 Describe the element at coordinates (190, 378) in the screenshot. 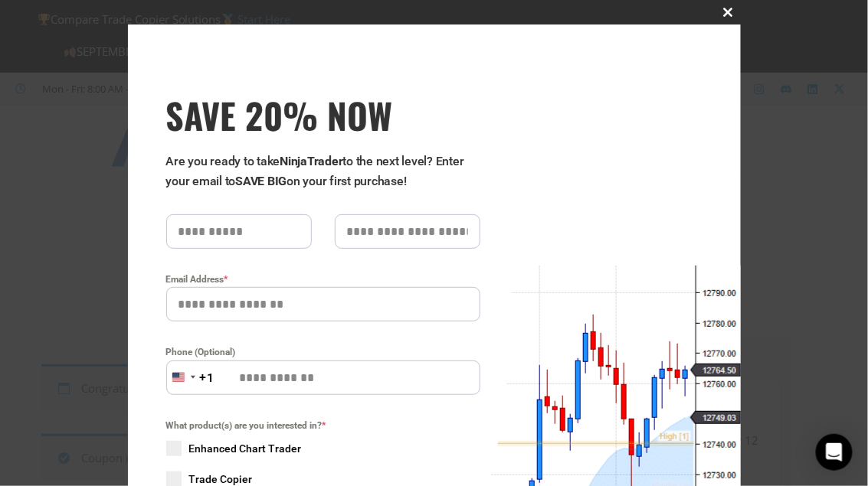

I see `button: Selected country` at that location.